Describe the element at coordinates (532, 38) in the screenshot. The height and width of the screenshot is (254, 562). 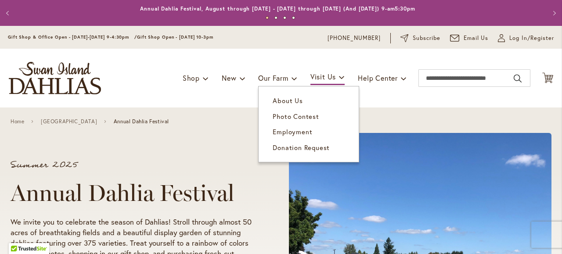
I see `span: Log In/Register` at that location.